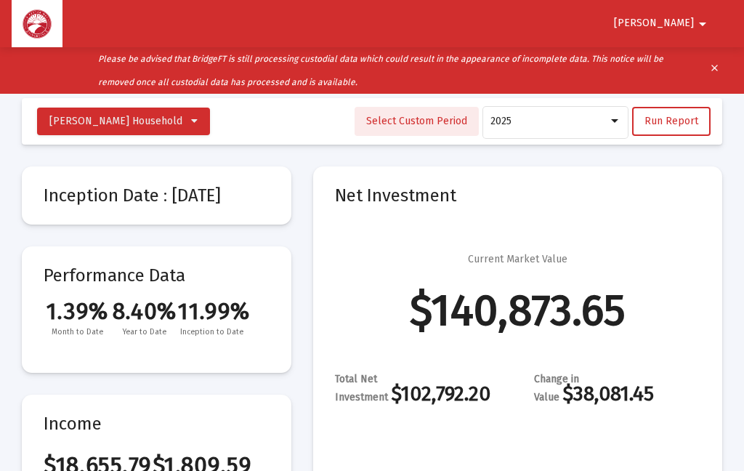 This screenshot has width=744, height=471. What do you see at coordinates (156, 424) in the screenshot?
I see `mat-card-title: Income` at bounding box center [156, 424].